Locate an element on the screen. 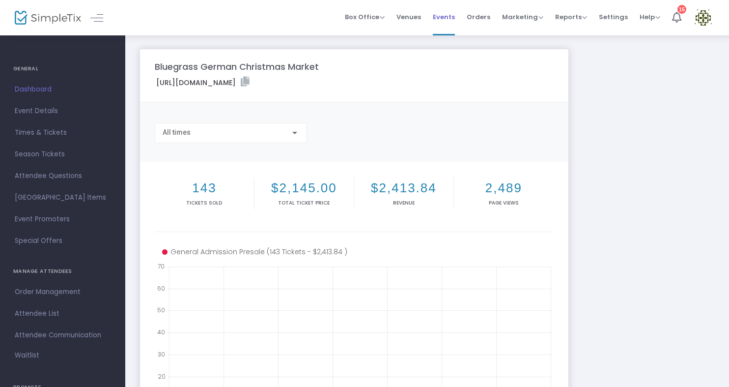  text: 20 is located at coordinates (162, 375).